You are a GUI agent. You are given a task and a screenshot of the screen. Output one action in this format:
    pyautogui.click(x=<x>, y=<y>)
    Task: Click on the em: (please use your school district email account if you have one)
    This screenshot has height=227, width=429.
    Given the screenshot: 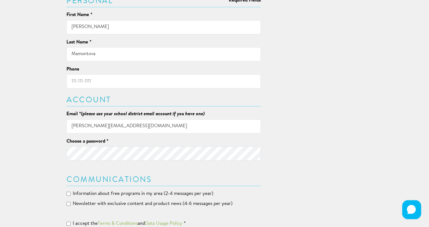 What is the action you would take?
    pyautogui.click(x=143, y=114)
    